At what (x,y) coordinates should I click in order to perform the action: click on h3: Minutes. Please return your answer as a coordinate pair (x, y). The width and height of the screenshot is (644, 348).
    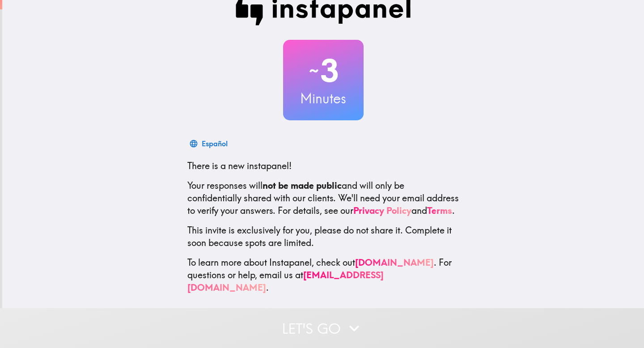
    Looking at the image, I should click on (324, 98).